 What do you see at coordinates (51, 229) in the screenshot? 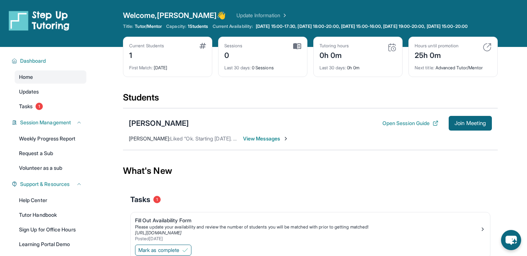
I see `a: Sign Up for Office Hours` at bounding box center [51, 229].